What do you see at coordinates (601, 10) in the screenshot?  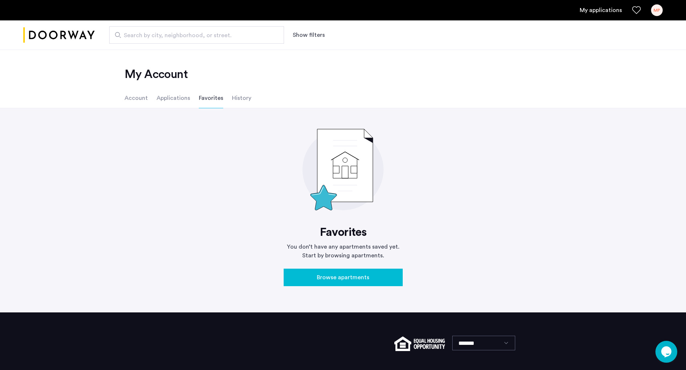 I see `a: My application` at bounding box center [601, 10].